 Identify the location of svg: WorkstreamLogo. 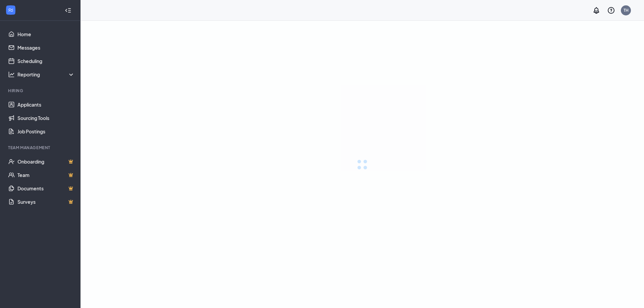
(11, 10).